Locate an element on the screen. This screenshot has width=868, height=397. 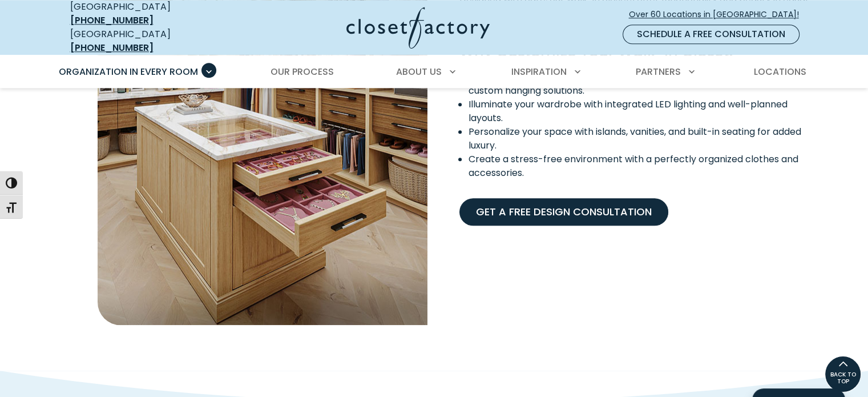
span: Inspiration is located at coordinates (539, 71).